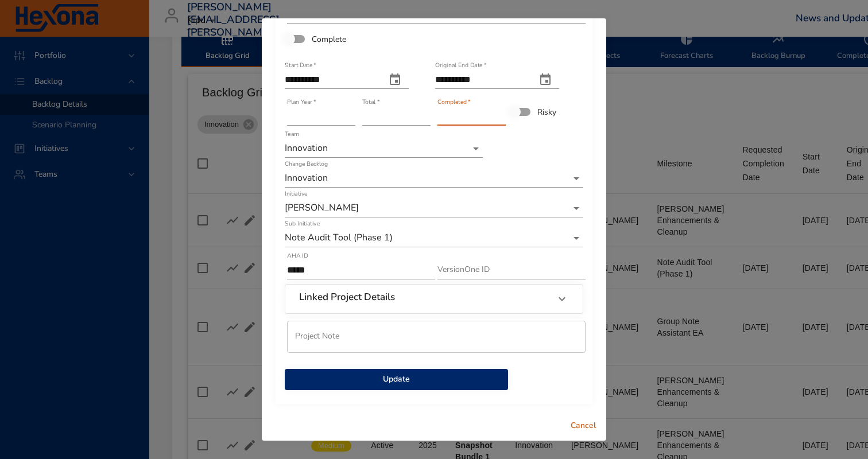 The height and width of the screenshot is (459, 868). I want to click on label: Original End Date, so click(460, 65).